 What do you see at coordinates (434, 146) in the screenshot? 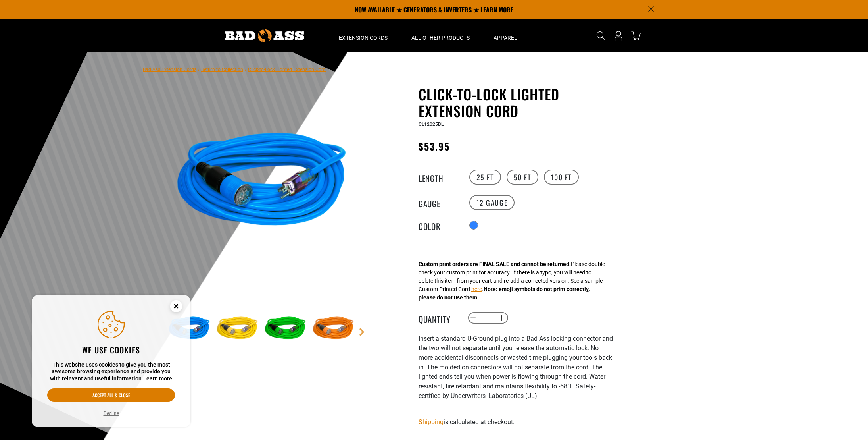
I see `span: $53.95` at bounding box center [434, 146].